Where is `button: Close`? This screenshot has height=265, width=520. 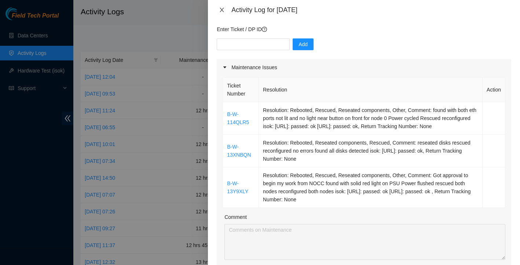 button: Close is located at coordinates (222, 10).